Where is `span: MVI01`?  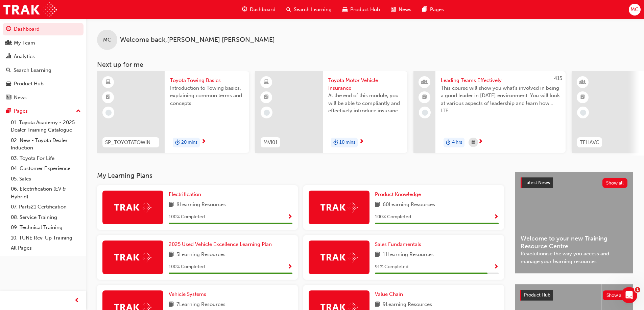 span: MVI01 is located at coordinates (271, 143).